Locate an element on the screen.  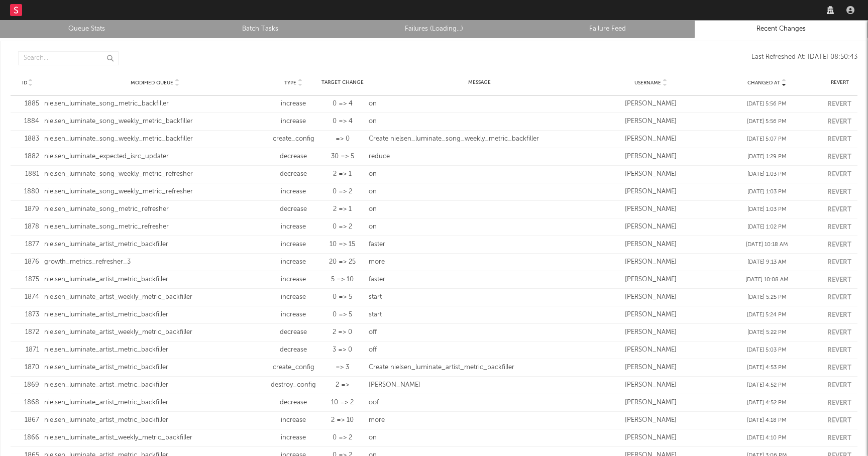
div: 1879 is located at coordinates (27, 209).